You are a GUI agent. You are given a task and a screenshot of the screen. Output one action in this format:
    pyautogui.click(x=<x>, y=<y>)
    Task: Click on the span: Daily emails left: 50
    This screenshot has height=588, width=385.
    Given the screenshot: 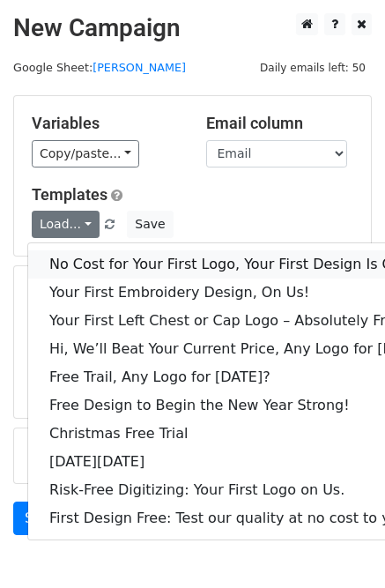 What is the action you would take?
    pyautogui.click(x=313, y=68)
    